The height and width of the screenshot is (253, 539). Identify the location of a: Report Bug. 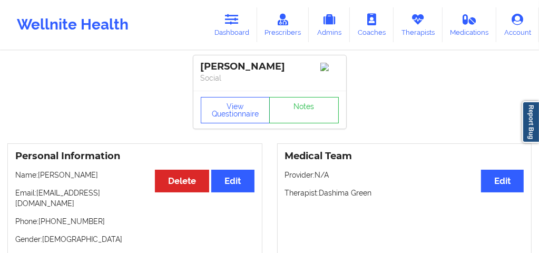
(530, 122).